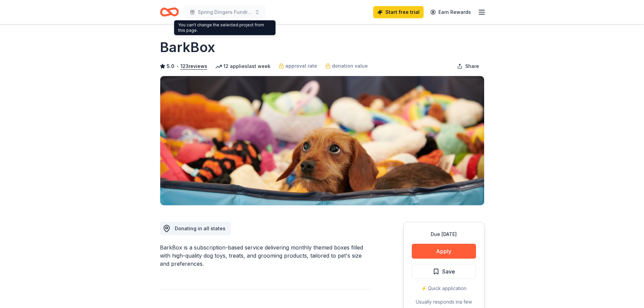 This screenshot has height=308, width=644. I want to click on button: Spring Dingers Fundraiser, so click(225, 12).